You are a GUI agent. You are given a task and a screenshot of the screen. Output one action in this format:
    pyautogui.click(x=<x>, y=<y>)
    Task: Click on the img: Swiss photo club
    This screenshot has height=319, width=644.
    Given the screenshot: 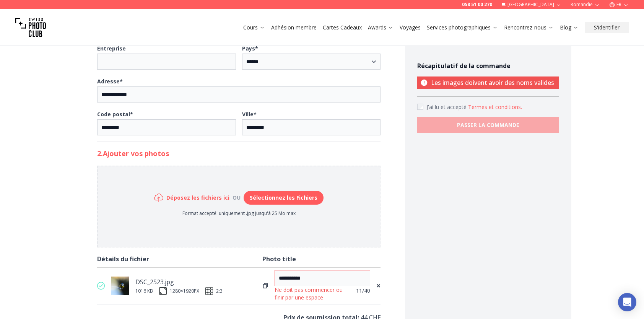 What is the action you would take?
    pyautogui.click(x=31, y=28)
    